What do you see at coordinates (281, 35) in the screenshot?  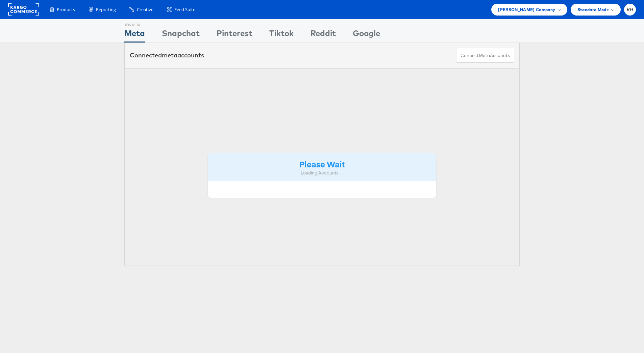 I see `div: Tiktok` at bounding box center [281, 35].